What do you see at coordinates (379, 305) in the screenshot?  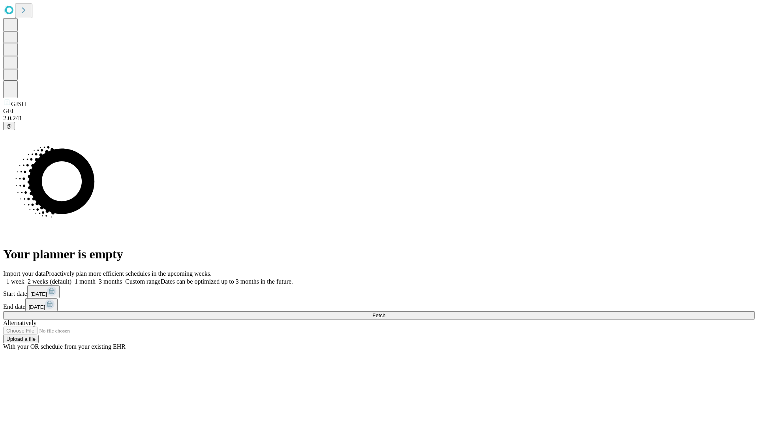 I see `div: End date` at bounding box center [379, 305].